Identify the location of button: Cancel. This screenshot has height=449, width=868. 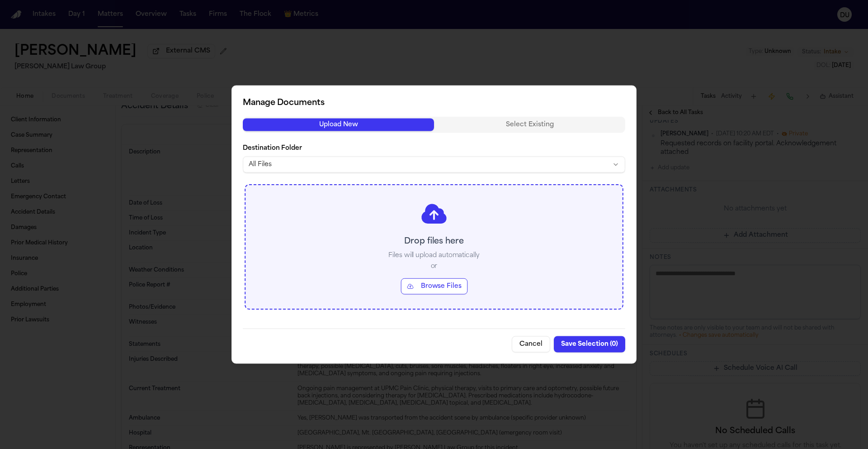
(531, 345).